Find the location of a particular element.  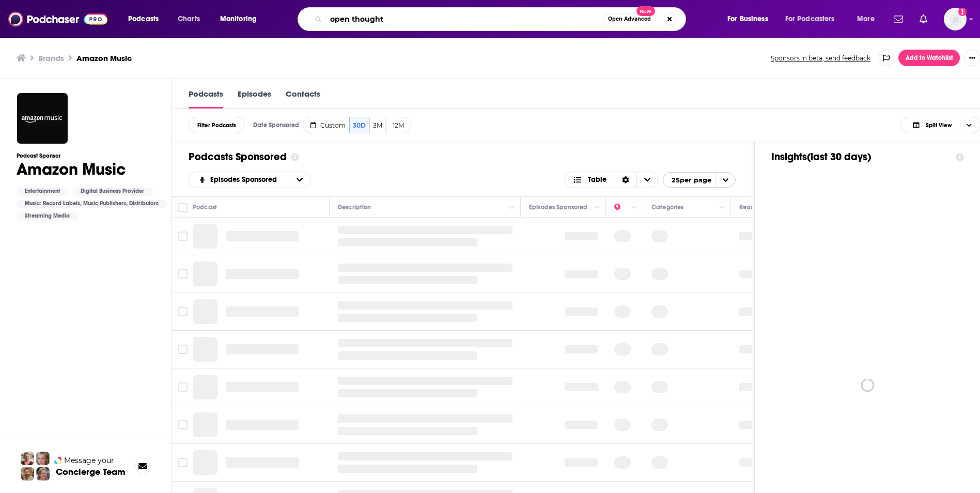

span: Table is located at coordinates (597, 180).